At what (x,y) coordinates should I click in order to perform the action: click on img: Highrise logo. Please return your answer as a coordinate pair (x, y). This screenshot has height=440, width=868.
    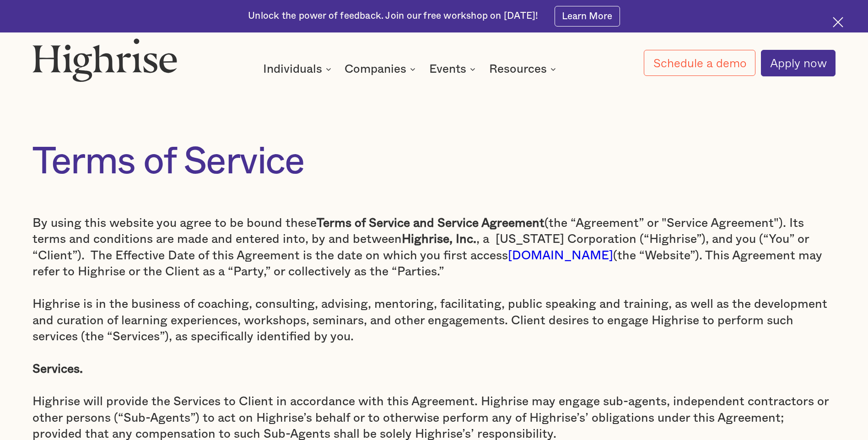
    Looking at the image, I should click on (105, 60).